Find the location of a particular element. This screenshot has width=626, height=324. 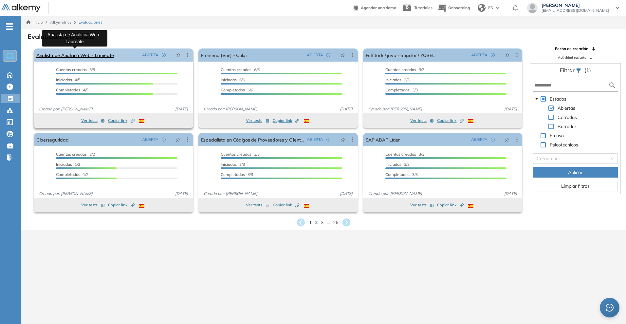

button: Limpiar filtros is located at coordinates (576, 186).